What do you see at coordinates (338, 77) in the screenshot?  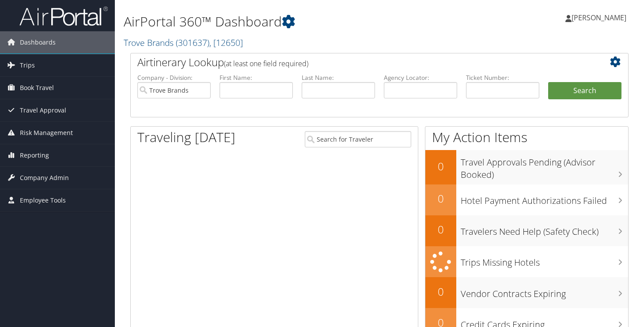 I see `label: Last Name:` at bounding box center [338, 77].